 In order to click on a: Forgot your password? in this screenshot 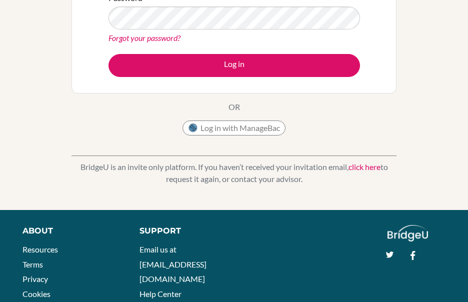, I will do `click(144, 37)`.